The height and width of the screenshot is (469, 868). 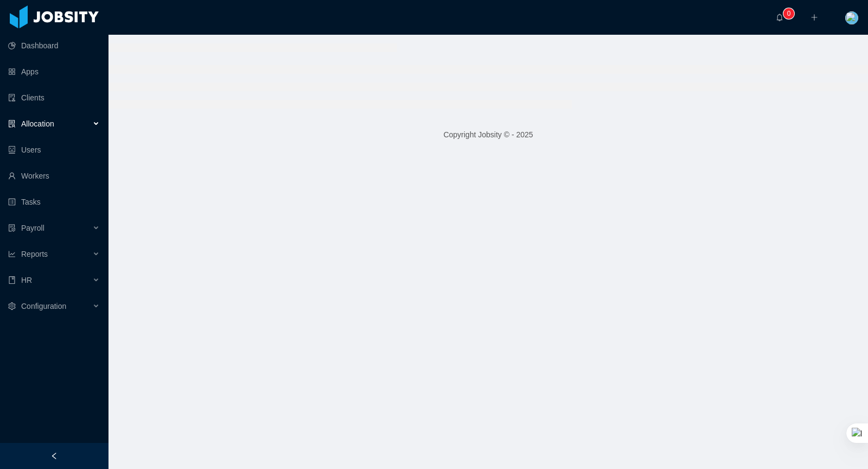 I want to click on i: icon: line-chart, so click(x=12, y=254).